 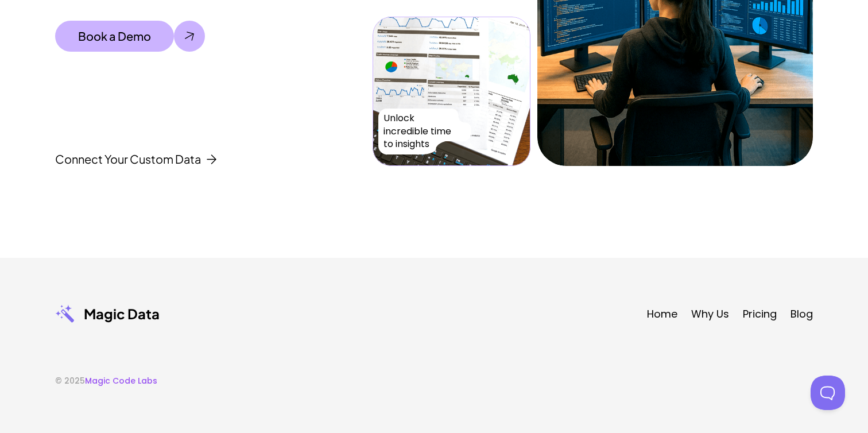 What do you see at coordinates (710, 313) in the screenshot?
I see `a: Why Us` at bounding box center [710, 313].